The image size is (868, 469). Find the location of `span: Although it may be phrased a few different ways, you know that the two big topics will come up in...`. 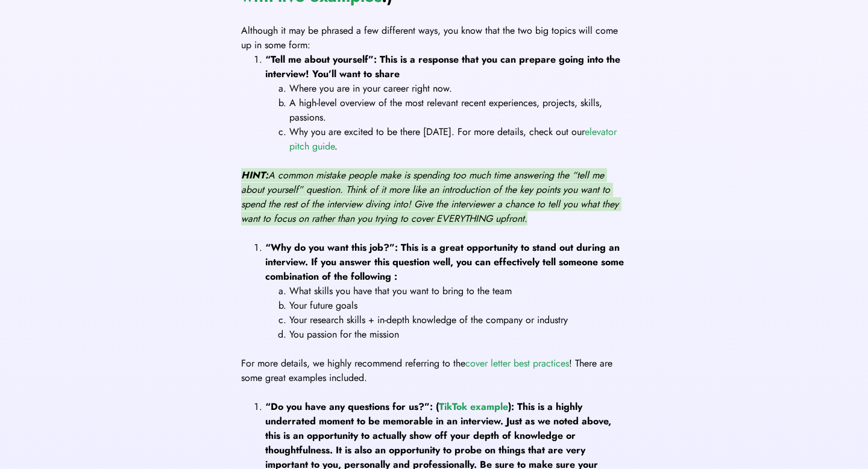

span: Although it may be phrased a few different ways, you know that the two big topics will come up in... is located at coordinates (431, 37).